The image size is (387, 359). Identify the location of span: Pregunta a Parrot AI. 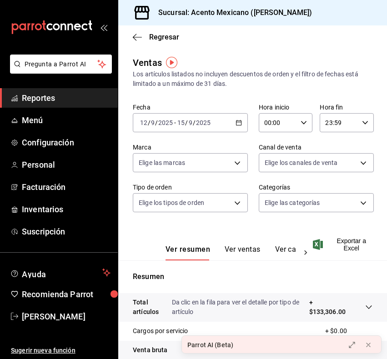
(61, 64).